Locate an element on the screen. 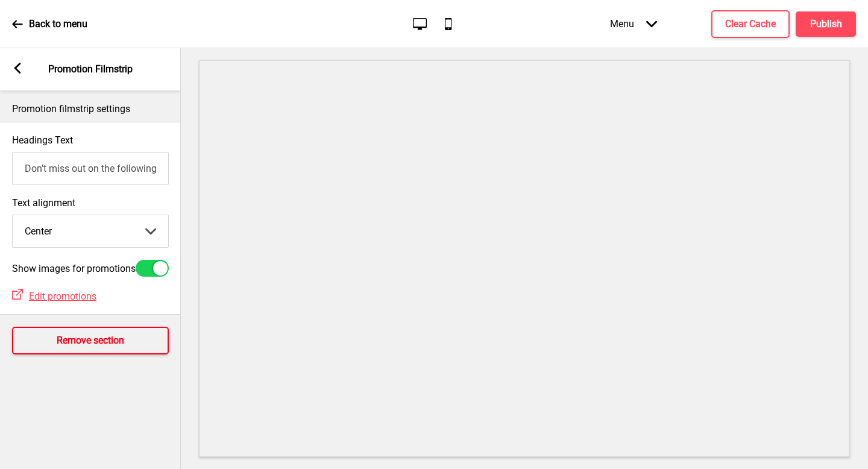  button: Remove section is located at coordinates (91, 340).